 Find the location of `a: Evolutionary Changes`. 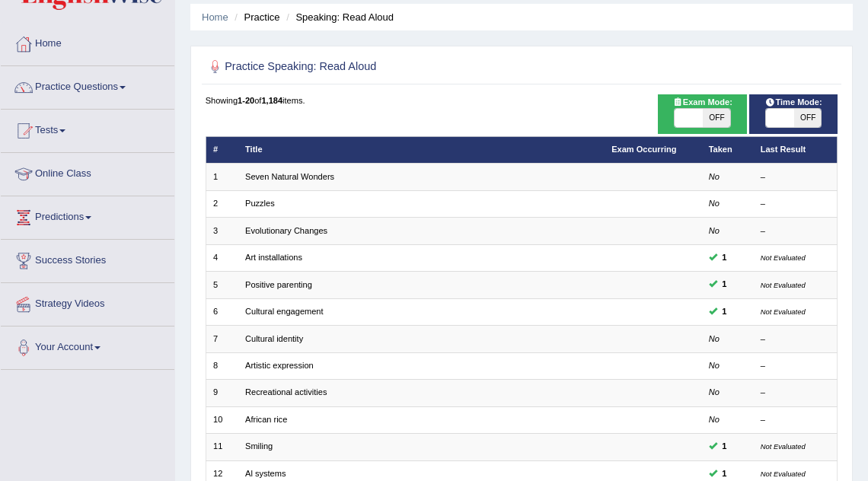

a: Evolutionary Changes is located at coordinates (286, 231).